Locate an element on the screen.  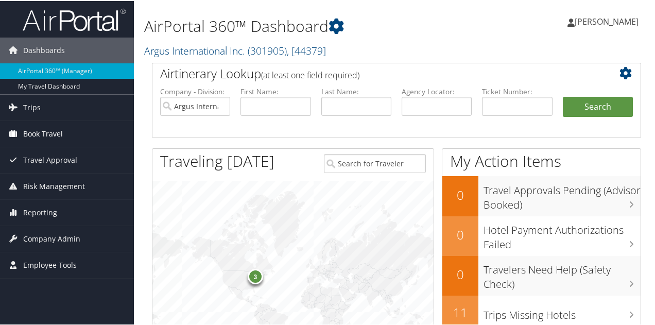
label: Company - Division: is located at coordinates (195, 91).